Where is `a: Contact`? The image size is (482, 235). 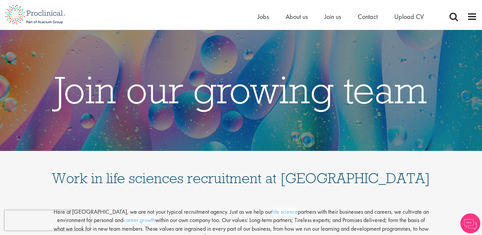
a: Contact is located at coordinates (368, 17).